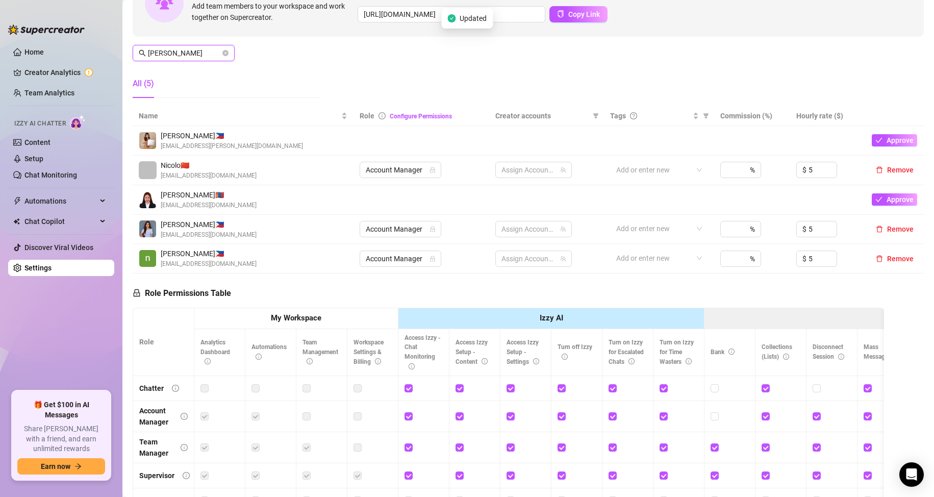 This screenshot has height=497, width=934. What do you see at coordinates (157, 475) in the screenshot?
I see `div: Supervisor` at bounding box center [157, 475].